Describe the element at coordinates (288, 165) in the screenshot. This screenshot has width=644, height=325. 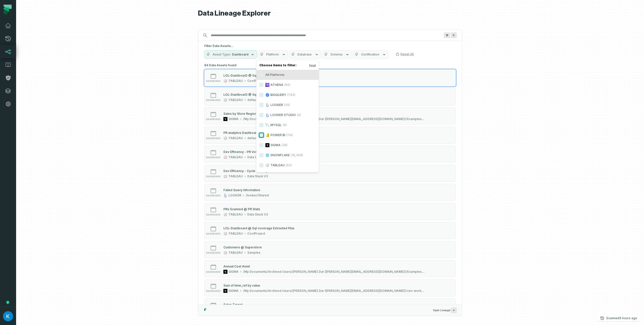
I see `label: TABLEAU` at that location.